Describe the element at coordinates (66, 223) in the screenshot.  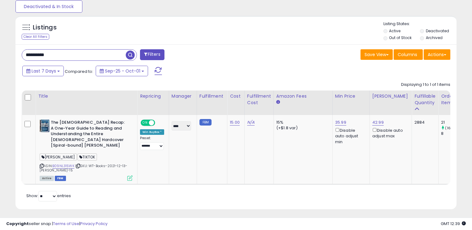
I see `a: Terms of Use` at that location.